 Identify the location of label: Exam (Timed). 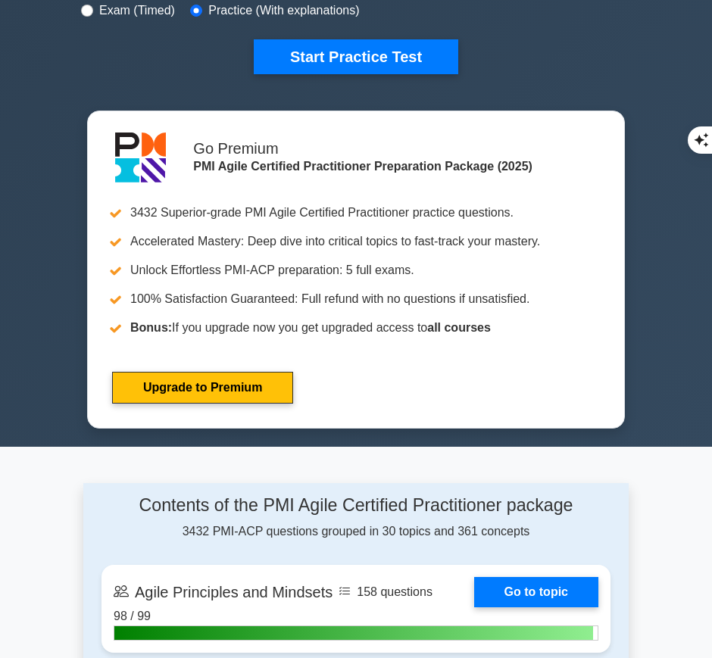
(137, 11).